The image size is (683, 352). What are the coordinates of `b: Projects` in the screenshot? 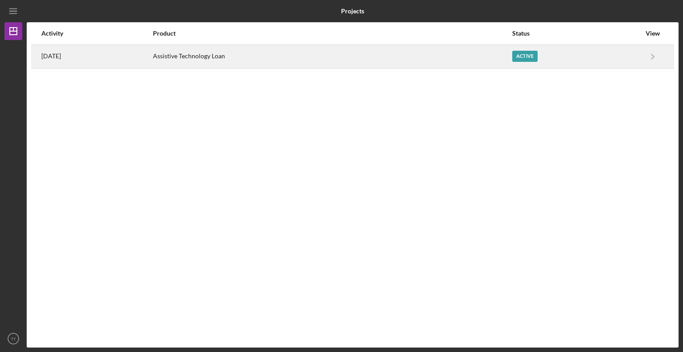 It's located at (353, 11).